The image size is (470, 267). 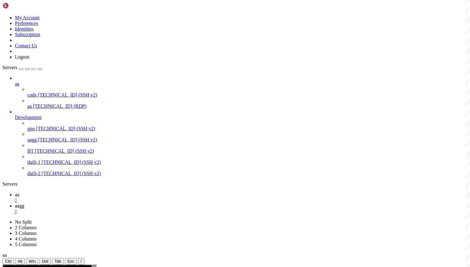 I want to click on span: gpu, so click(x=31, y=128).